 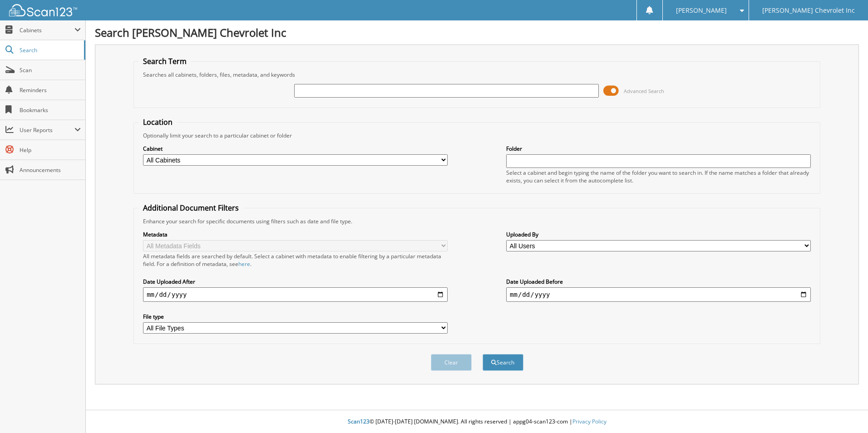 What do you see at coordinates (43, 10) in the screenshot?
I see `img: scan123-logo-white.svg` at bounding box center [43, 10].